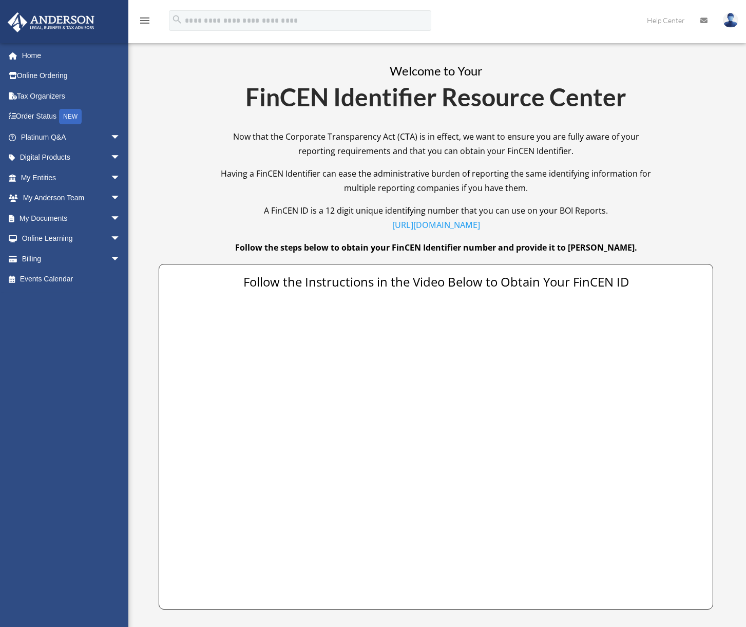  Describe the element at coordinates (436, 148) in the screenshot. I see `p: Now that the Corporate Transparency Act (CTA) is in effect, we want to ensure you are fully aware...` at that location.